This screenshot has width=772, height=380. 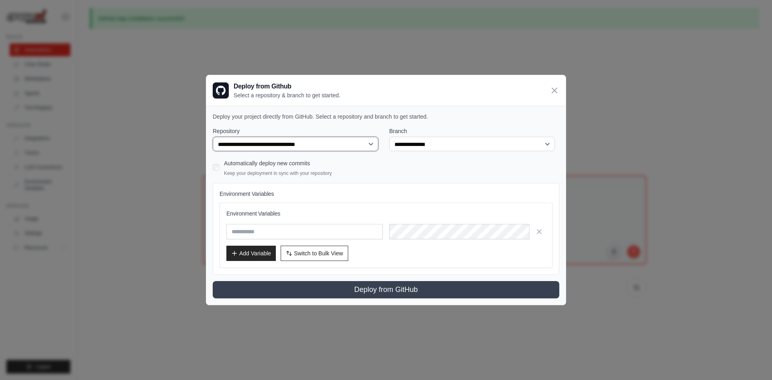 I want to click on h3: Environment Variables, so click(x=386, y=213).